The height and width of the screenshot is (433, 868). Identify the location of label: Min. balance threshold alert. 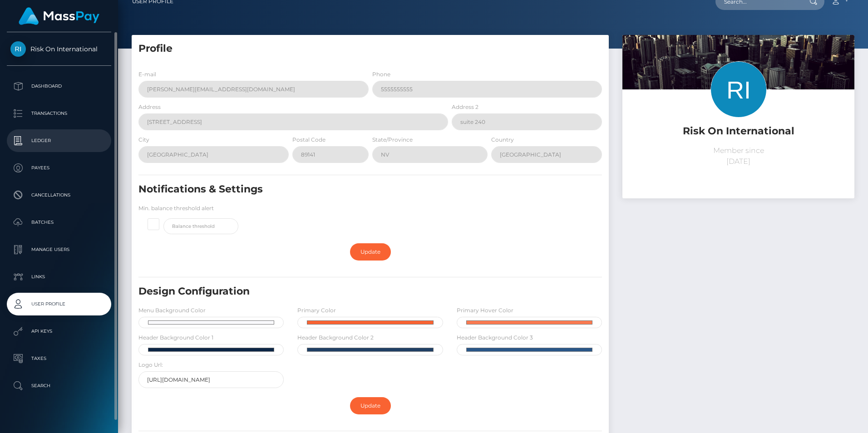
(176, 208).